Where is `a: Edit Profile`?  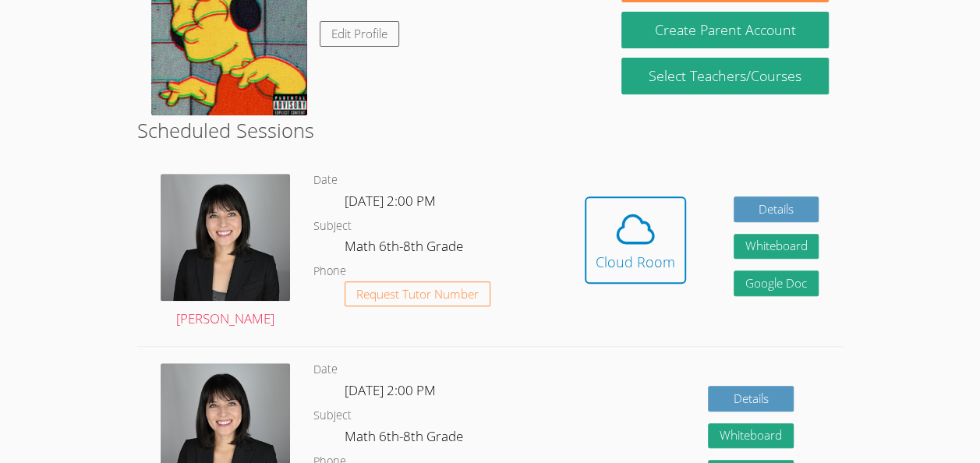 a: Edit Profile is located at coordinates (359, 34).